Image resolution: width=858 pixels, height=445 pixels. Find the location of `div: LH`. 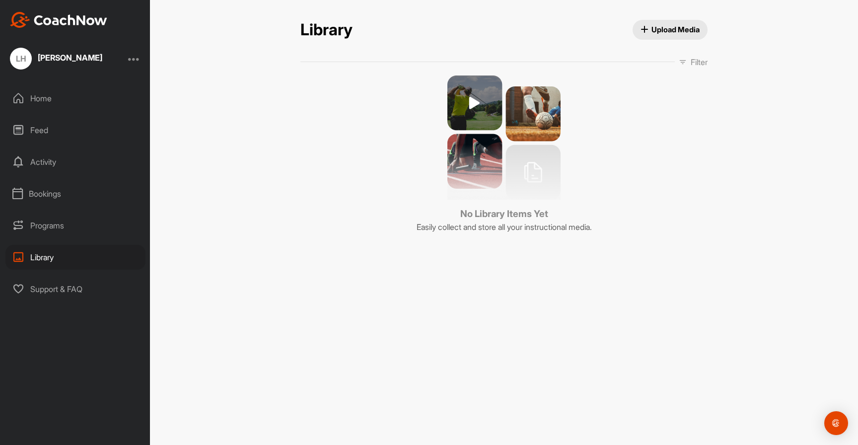

div: LH is located at coordinates (21, 59).